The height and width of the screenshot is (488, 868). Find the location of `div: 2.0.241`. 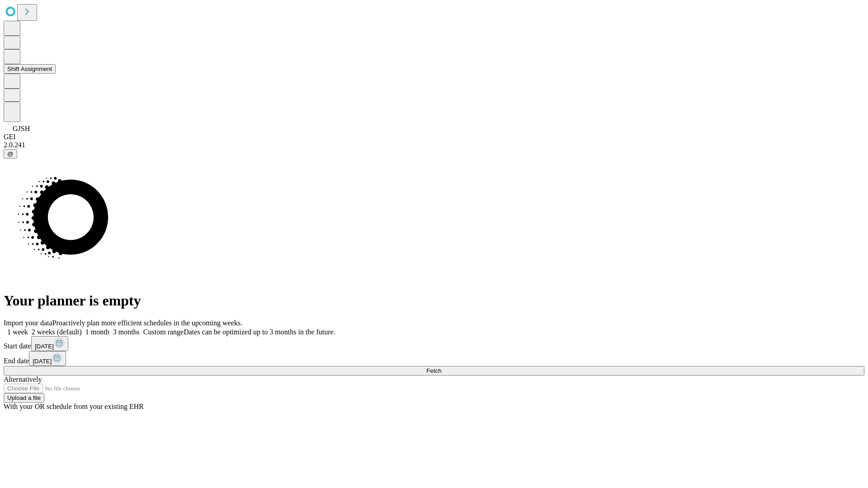

div: 2.0.241 is located at coordinates (434, 145).